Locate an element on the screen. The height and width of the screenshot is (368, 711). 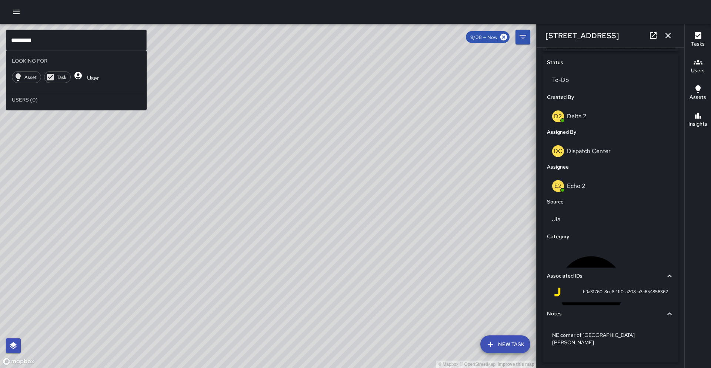
h6: Assigned By is located at coordinates (562, 132).